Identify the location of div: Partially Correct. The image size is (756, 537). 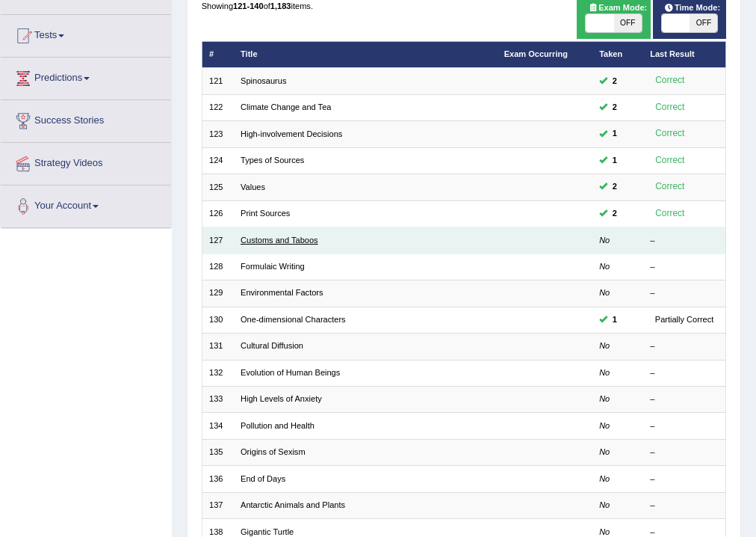
(685, 320).